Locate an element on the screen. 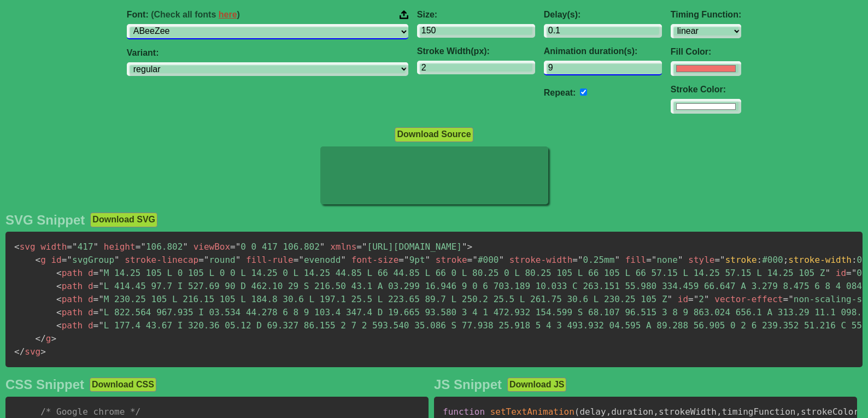  span: evenodd is located at coordinates (320, 260).